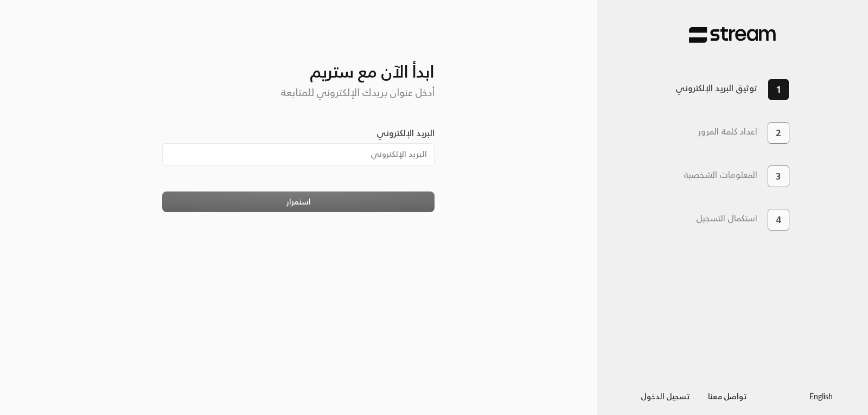  What do you see at coordinates (298, 93) in the screenshot?
I see `h5: أدخل عنوان بريدك الإلكتروني للمتابعة` at bounding box center [298, 93].